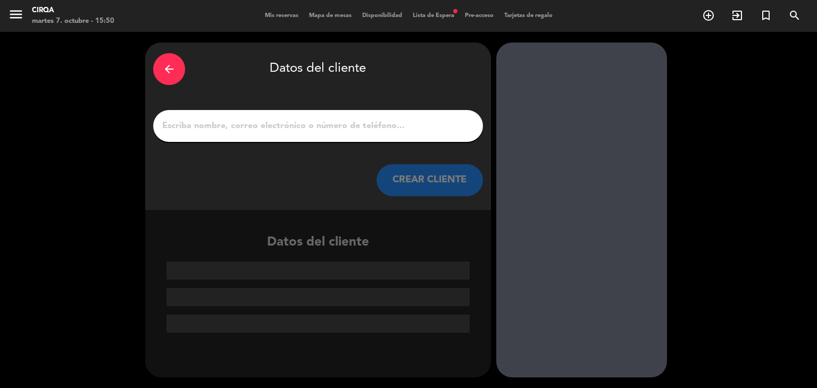  I want to click on span: Tarjetas de regalo, so click(528, 15).